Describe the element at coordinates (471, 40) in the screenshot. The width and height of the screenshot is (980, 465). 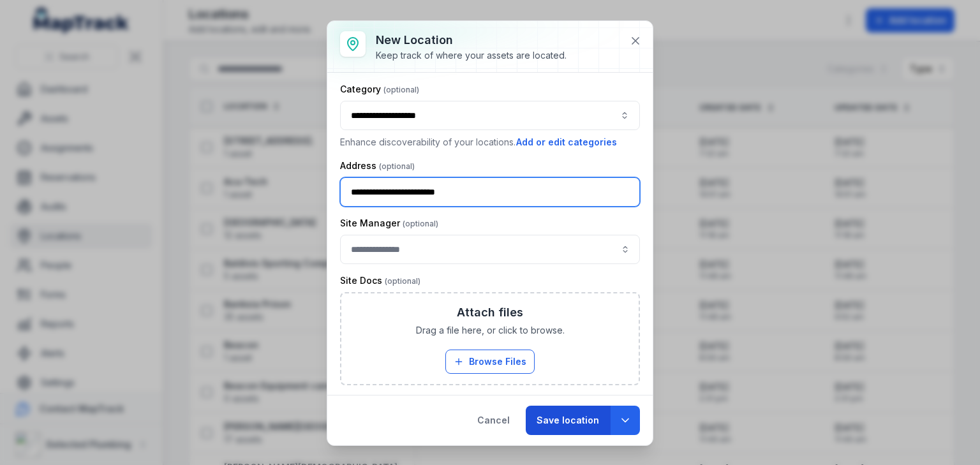
I see `h3: New location` at that location.